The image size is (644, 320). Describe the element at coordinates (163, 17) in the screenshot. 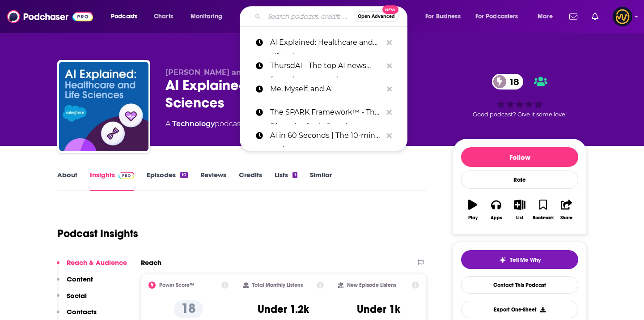

I see `a: Charts` at that location.